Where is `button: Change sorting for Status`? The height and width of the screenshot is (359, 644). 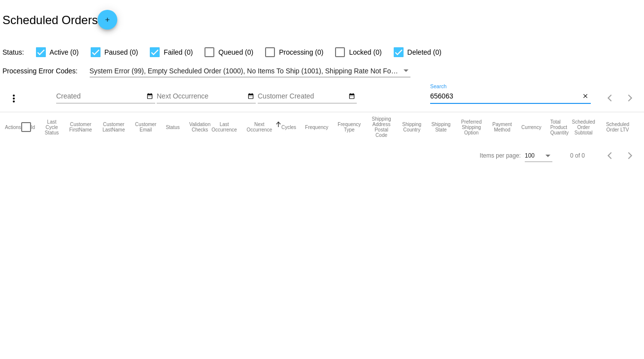
button: Change sorting for Status is located at coordinates (172, 127).